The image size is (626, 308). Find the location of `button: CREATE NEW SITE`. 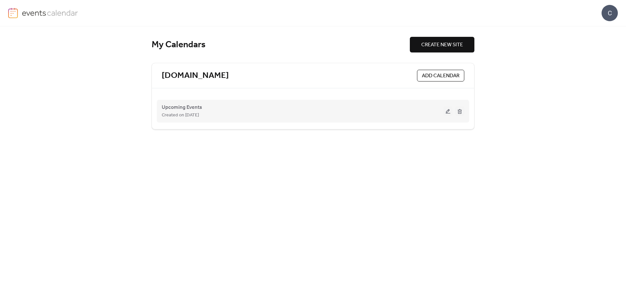

button: CREATE NEW SITE is located at coordinates (442, 45).